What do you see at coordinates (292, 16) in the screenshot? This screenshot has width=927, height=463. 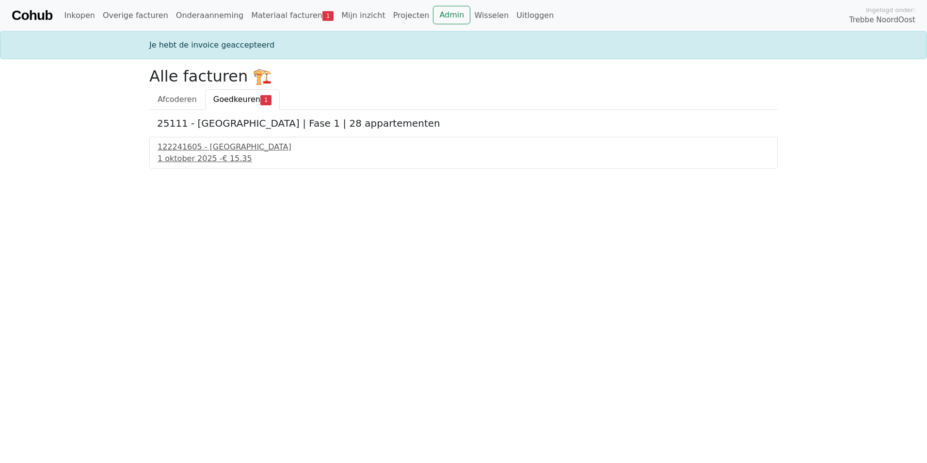 I see `a: Materiaal facturen1` at bounding box center [292, 16].